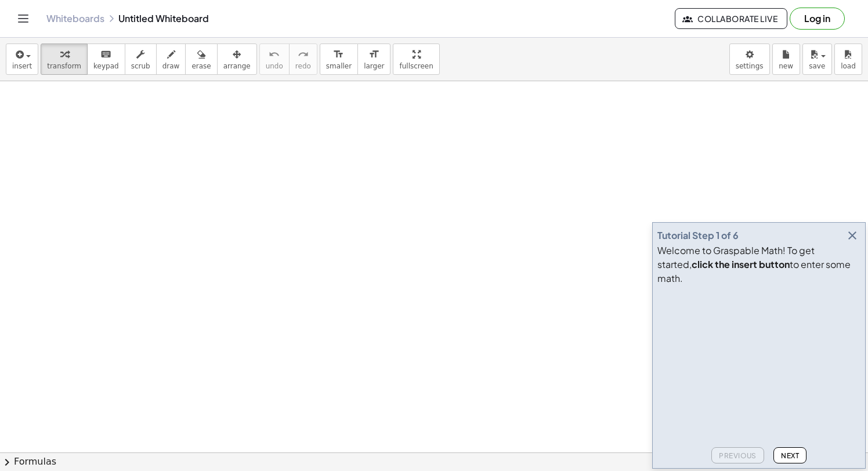  I want to click on button: draw, so click(171, 59).